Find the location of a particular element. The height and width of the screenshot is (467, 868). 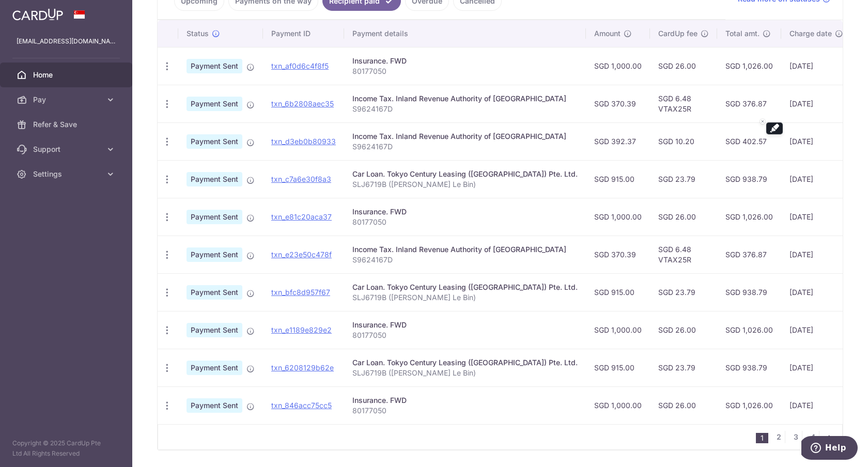

a: txn_6b2808aec35 is located at coordinates (302, 103).